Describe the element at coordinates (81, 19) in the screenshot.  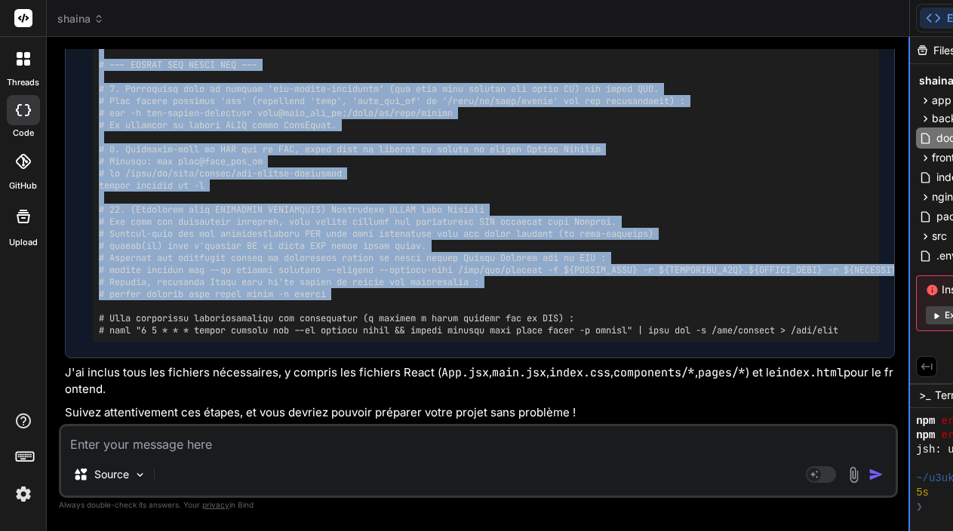
I see `span: shaina` at that location.